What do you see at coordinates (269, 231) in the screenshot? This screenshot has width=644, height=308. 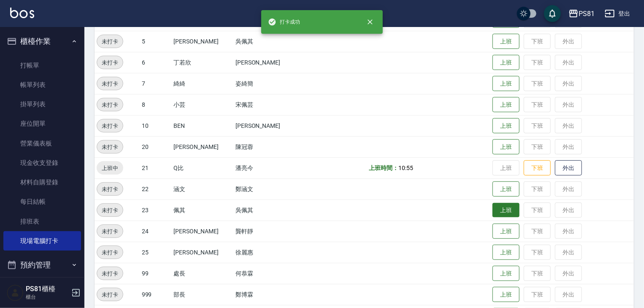 I see `td: 龔軒靜` at bounding box center [269, 231].